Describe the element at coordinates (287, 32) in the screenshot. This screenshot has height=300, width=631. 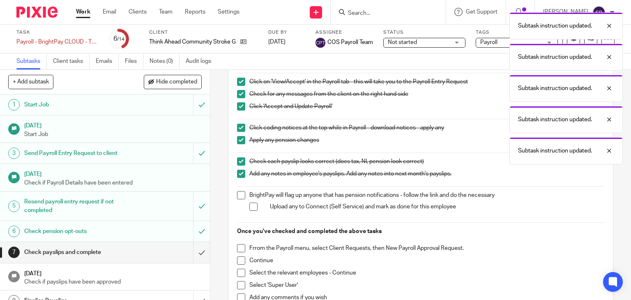
I see `label: Due by` at that location.